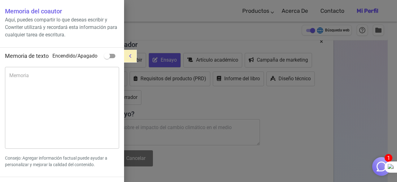 Image resolution: width=397 pixels, height=182 pixels. What do you see at coordinates (61, 27) in the screenshot?
I see `font: Aquí, puedes compartir lo que deseas escribir y Cowriter utilizará y recordará esta información p...` at bounding box center [61, 27].